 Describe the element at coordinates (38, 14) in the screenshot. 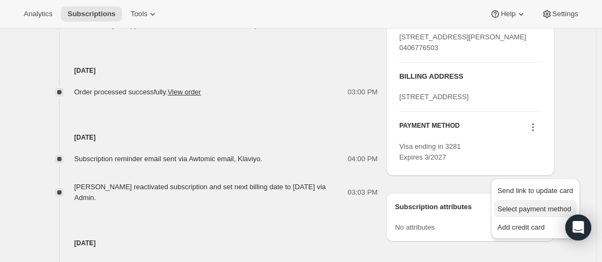

I see `button: Analytics` at that location.